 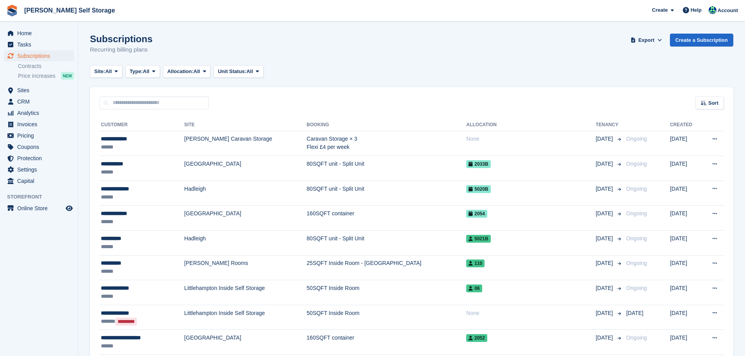 I want to click on td: Littlehampton Inside Self Storage, so click(x=245, y=293).